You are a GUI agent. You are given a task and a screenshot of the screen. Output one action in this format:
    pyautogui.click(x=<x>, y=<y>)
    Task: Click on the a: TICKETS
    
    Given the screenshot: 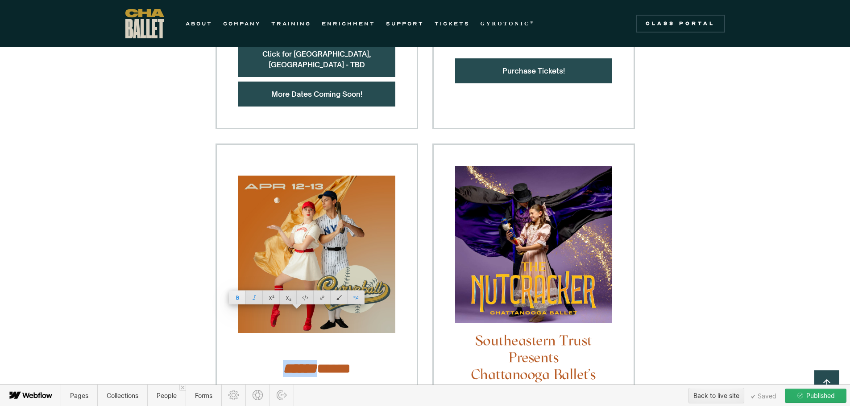 What is the action you would take?
    pyautogui.click(x=452, y=24)
    